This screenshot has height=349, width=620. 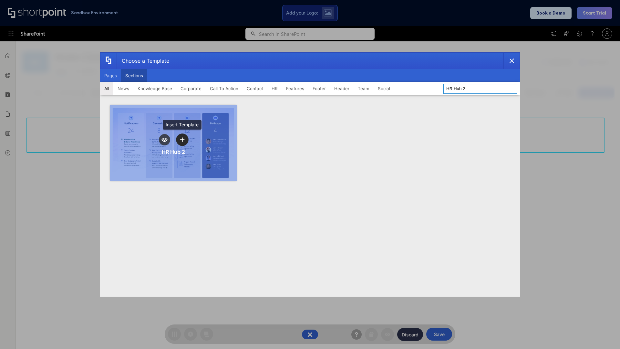 What do you see at coordinates (604, 333) in the screenshot?
I see `div: Chat Widget` at bounding box center [604, 333].